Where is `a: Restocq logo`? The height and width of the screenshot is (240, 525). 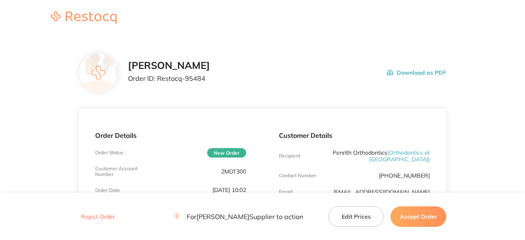
a: Restocq logo is located at coordinates (84, 18).